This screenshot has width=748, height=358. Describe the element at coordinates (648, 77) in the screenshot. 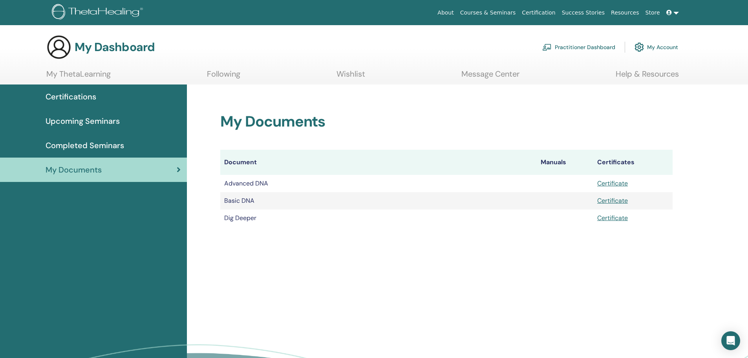

I see `a: Help & Resources` at that location.